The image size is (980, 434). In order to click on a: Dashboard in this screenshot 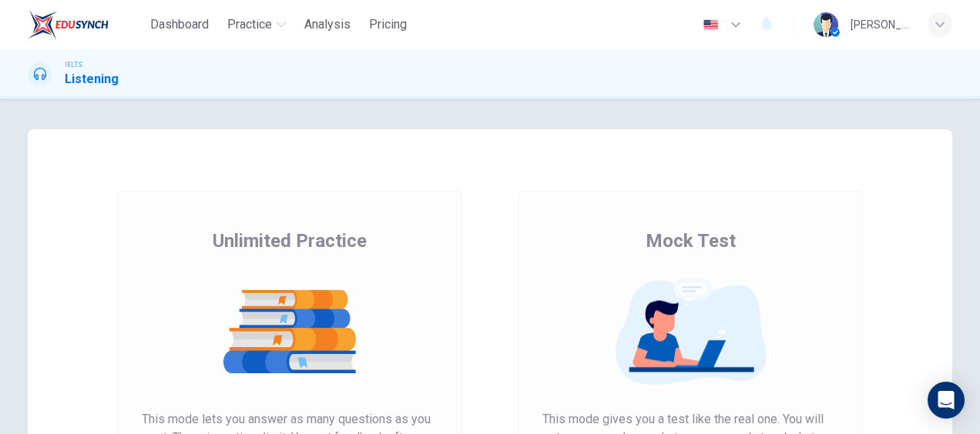, I will do `click(180, 25)`.